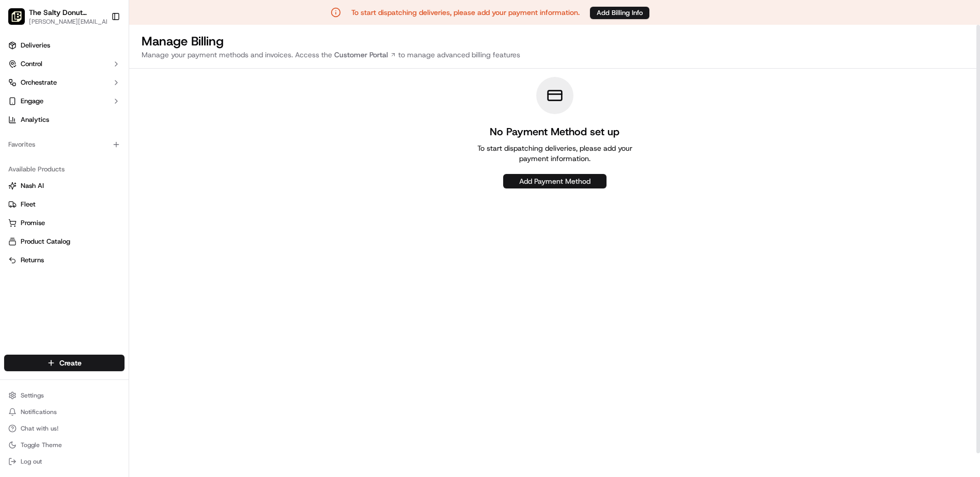 The width and height of the screenshot is (980, 477). Describe the element at coordinates (64, 101) in the screenshot. I see `button: Engage` at that location.